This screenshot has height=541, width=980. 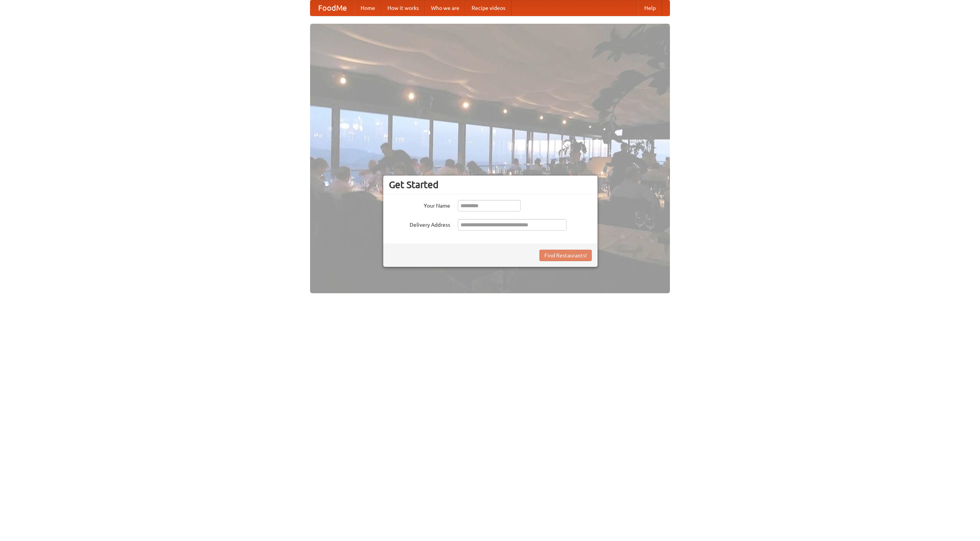 What do you see at coordinates (489, 8) in the screenshot?
I see `a: Recipe videos` at bounding box center [489, 8].